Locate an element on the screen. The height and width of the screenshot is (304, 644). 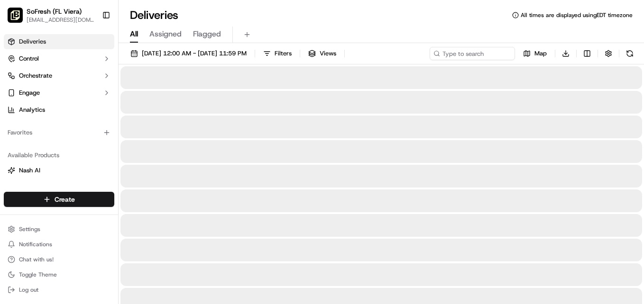
span: Fleet is located at coordinates (26, 188).